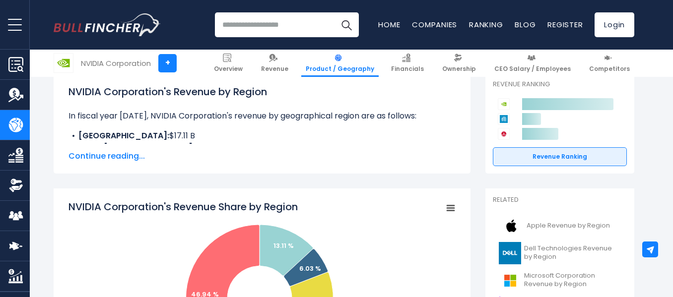  I want to click on a: Apple Revenue by Region, so click(560, 226).